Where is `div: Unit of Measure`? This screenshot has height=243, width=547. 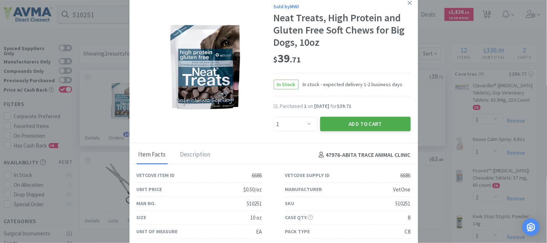
div: Unit of Measure is located at coordinates (157, 232).